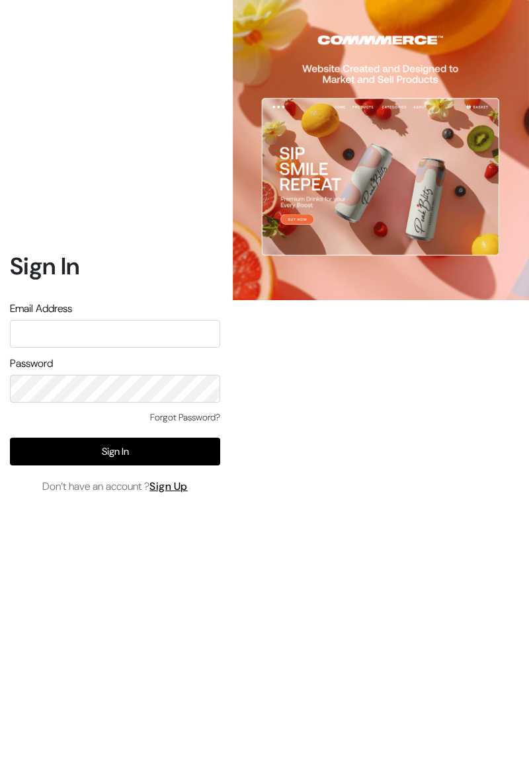 The image size is (529, 757). Describe the element at coordinates (115, 266) in the screenshot. I see `h1: Sign In` at that location.